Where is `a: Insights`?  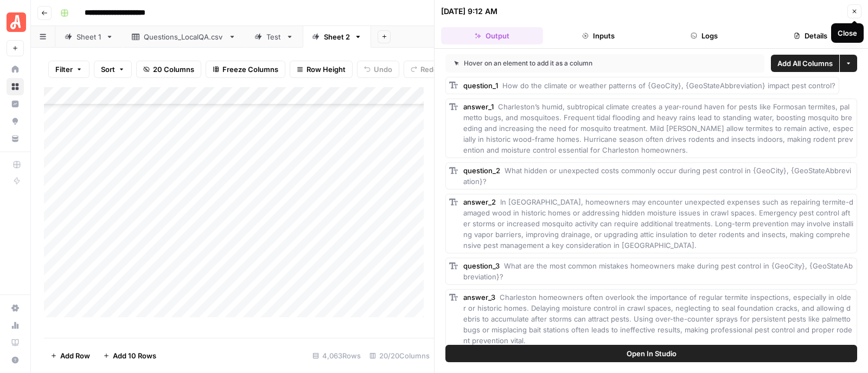 a: Insights is located at coordinates (15, 104).